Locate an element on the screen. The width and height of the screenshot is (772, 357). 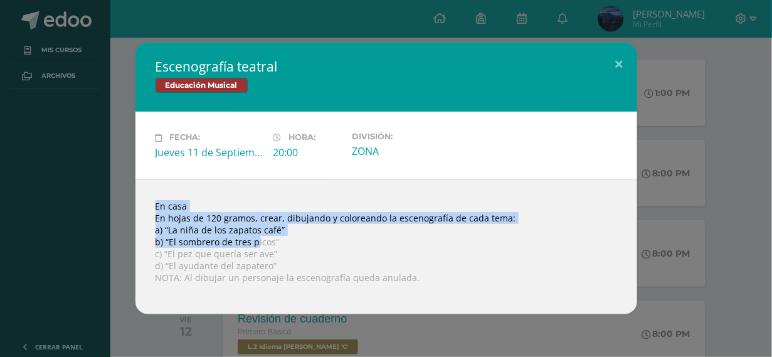
span: Hora: is located at coordinates (302, 137).